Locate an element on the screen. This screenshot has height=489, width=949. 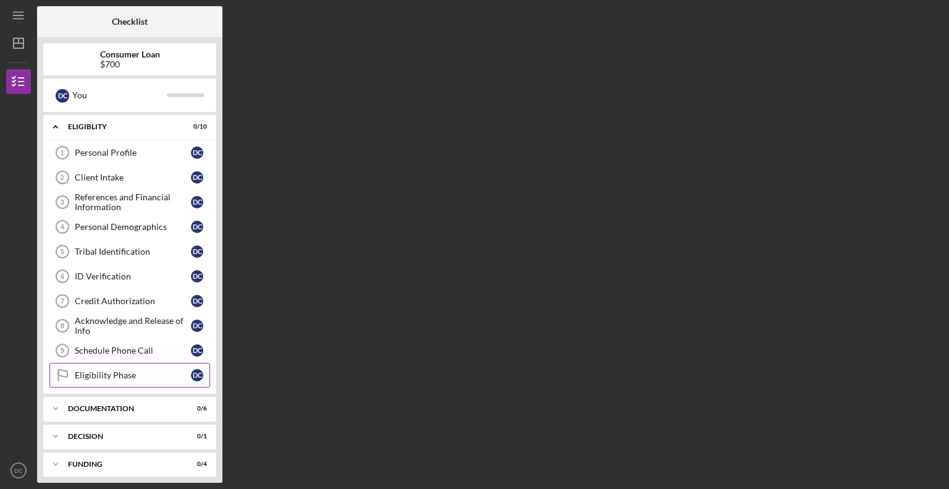
b: Checklist is located at coordinates (130, 22).